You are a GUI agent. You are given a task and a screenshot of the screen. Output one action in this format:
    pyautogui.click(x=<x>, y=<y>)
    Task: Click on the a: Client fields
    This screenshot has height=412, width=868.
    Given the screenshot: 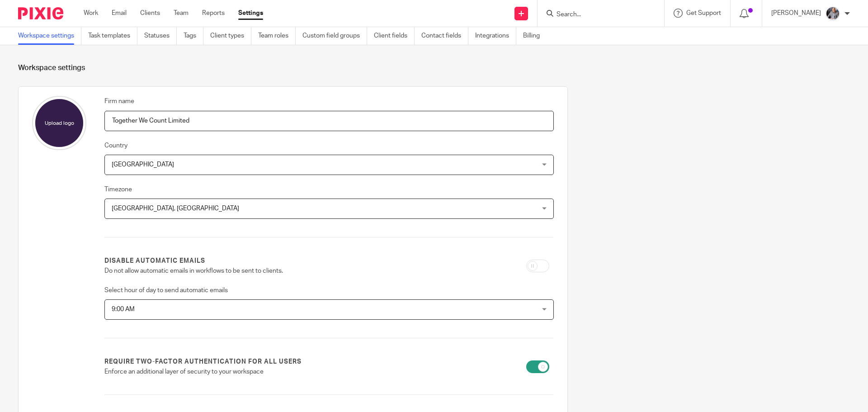 What is the action you would take?
    pyautogui.click(x=394, y=36)
    